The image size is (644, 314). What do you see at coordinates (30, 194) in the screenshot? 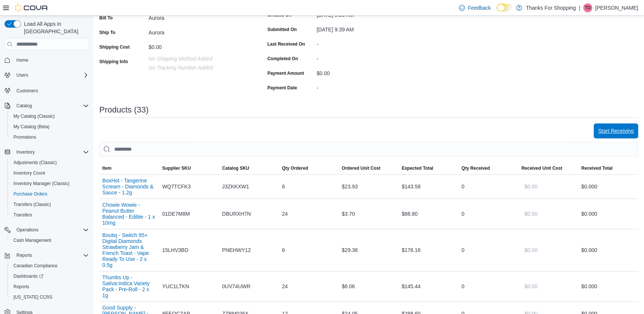
I see `a: Purchase Orders` at bounding box center [30, 194].